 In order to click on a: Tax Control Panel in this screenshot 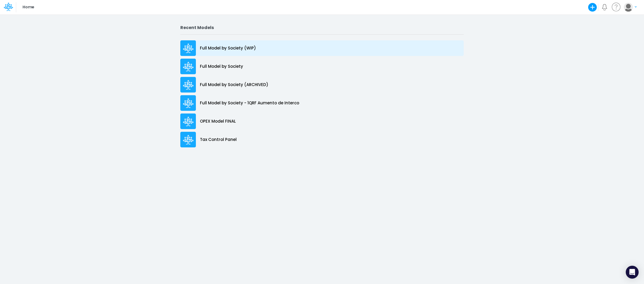, I will do `click(322, 139)`.